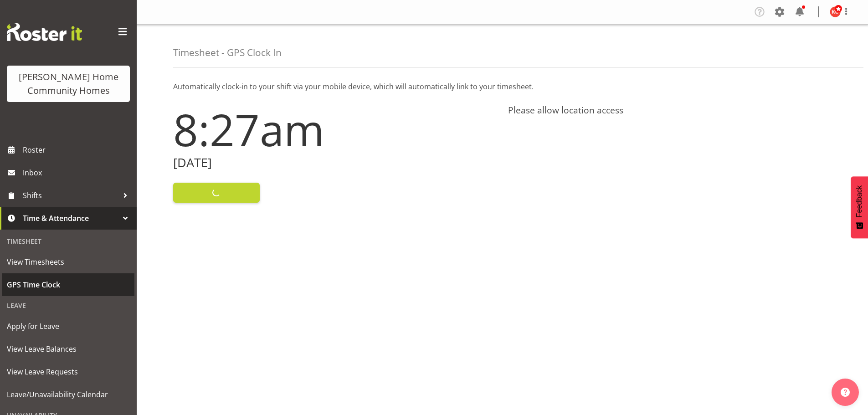 The height and width of the screenshot is (415, 868). I want to click on img: kirsty-crossley8517.jpg, so click(836, 12).